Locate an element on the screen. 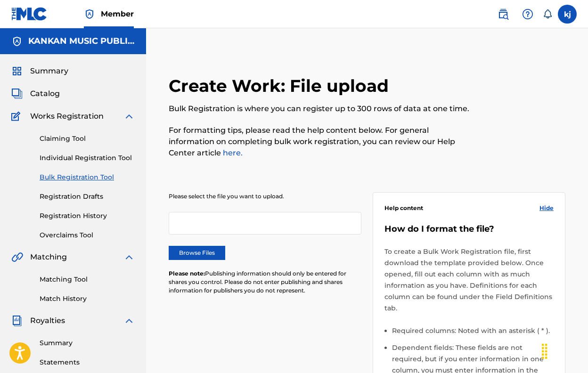 This screenshot has width=588, height=373. img: Accounts is located at coordinates (17, 42).